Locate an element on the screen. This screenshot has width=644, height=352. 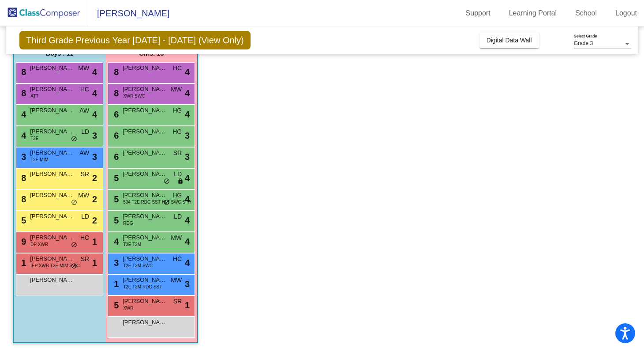
span: 9 is located at coordinates (22, 241).